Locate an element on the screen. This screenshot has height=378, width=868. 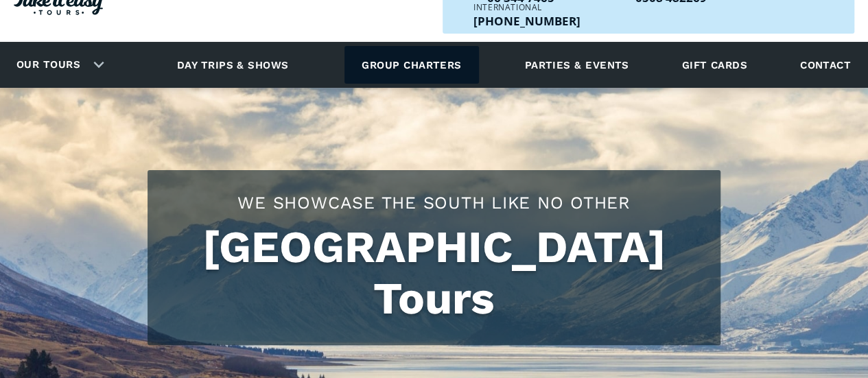
a: Contact is located at coordinates (826, 65).